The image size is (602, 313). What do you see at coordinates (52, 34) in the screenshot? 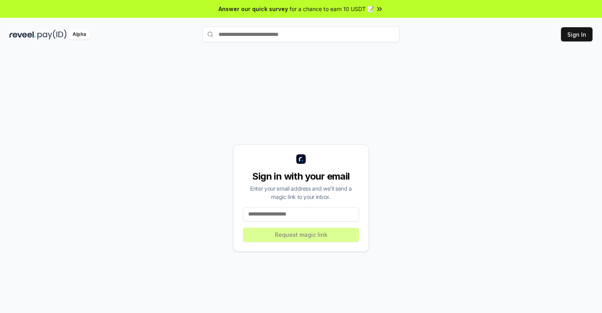
I see `img: pay_id` at bounding box center [52, 34].